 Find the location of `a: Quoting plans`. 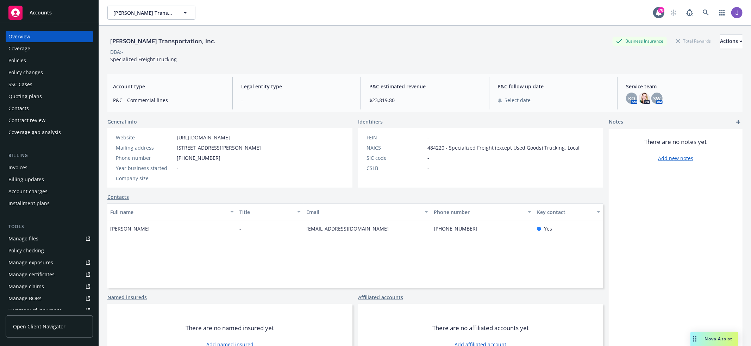

a: Quoting plans is located at coordinates (49, 96).